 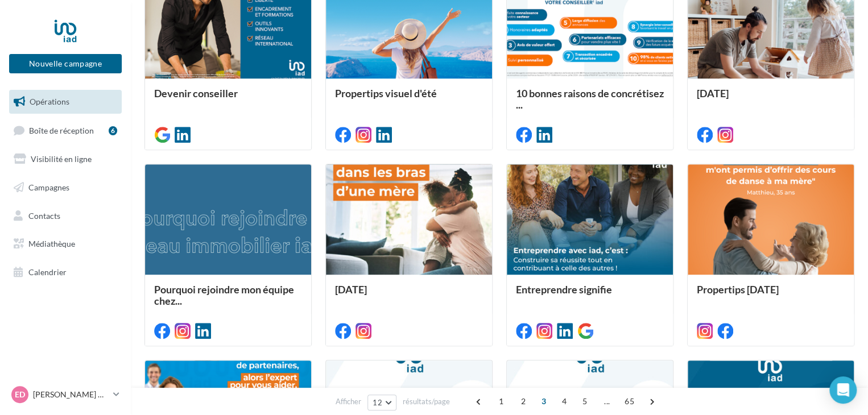 What do you see at coordinates (20, 395) in the screenshot?
I see `span: ED` at bounding box center [20, 395].